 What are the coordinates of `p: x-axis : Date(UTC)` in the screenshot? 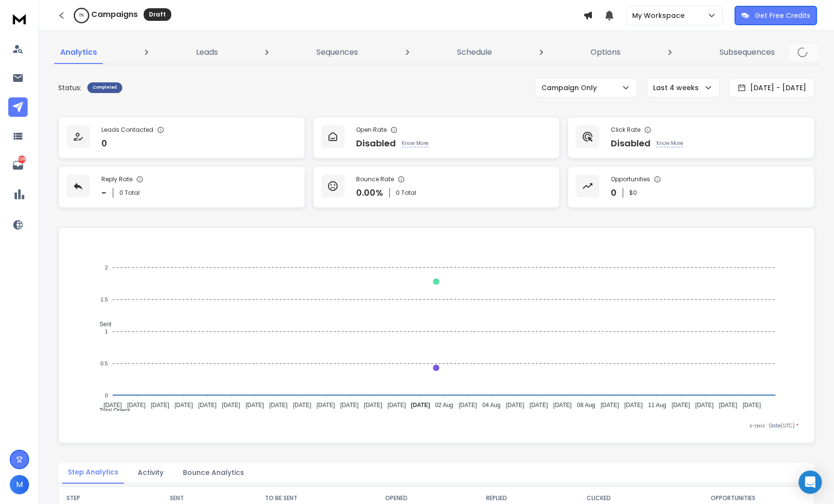 It's located at (436, 426).